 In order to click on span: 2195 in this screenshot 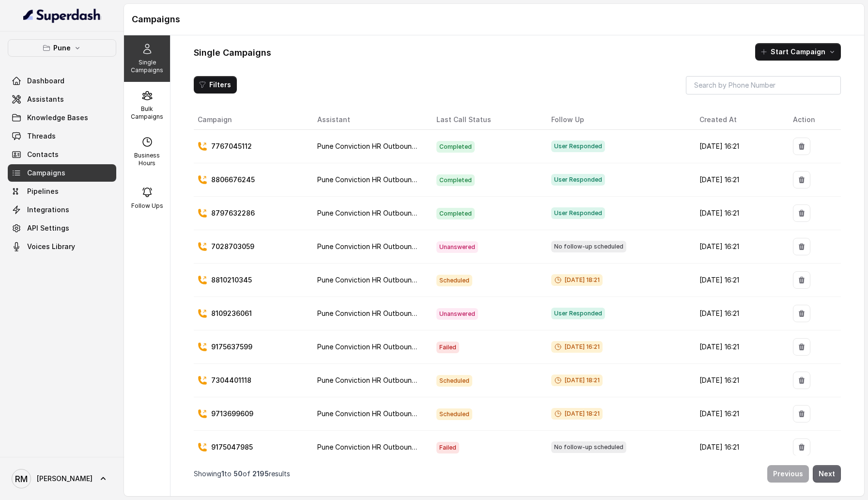, I will do `click(260, 474)`.